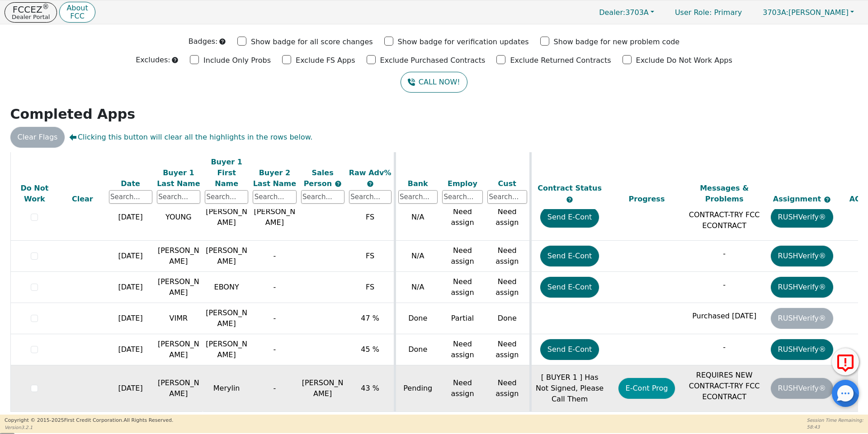 The image size is (868, 434). I want to click on button: Report Error to FCC, so click(845, 362).